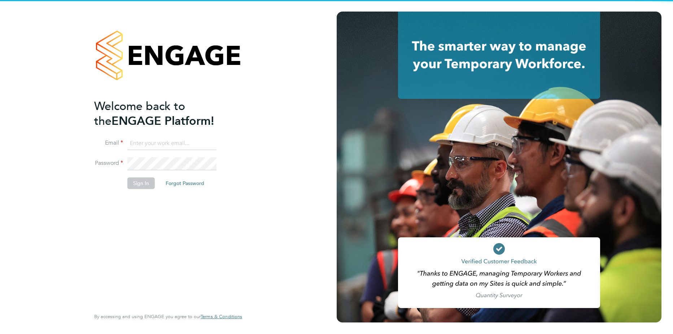 Image resolution: width=673 pixels, height=334 pixels. What do you see at coordinates (185, 183) in the screenshot?
I see `button: Forgot Password` at bounding box center [185, 183].